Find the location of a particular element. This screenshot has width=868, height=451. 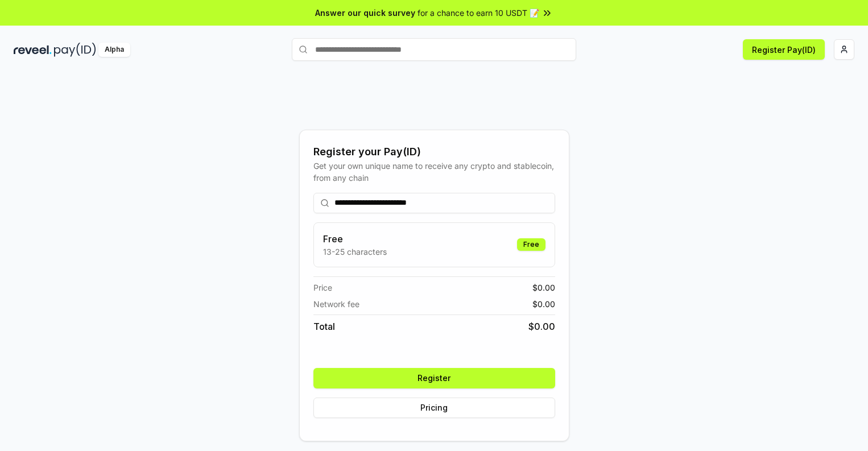

h3: Free is located at coordinates (355, 239).